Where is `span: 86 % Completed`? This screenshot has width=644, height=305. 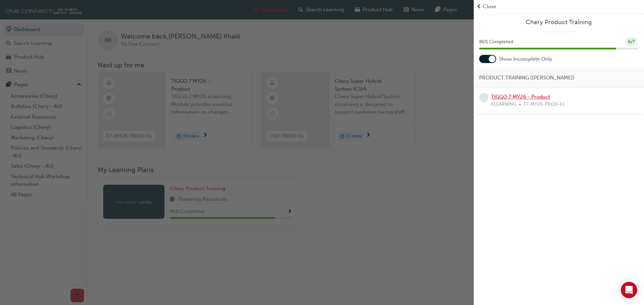 span: 86 % Completed is located at coordinates (496, 42).